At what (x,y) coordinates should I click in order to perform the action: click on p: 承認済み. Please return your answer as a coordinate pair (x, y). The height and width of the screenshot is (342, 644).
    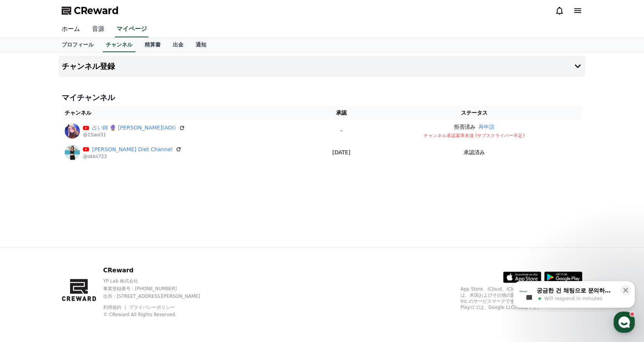
    Looking at the image, I should click on (474, 152).